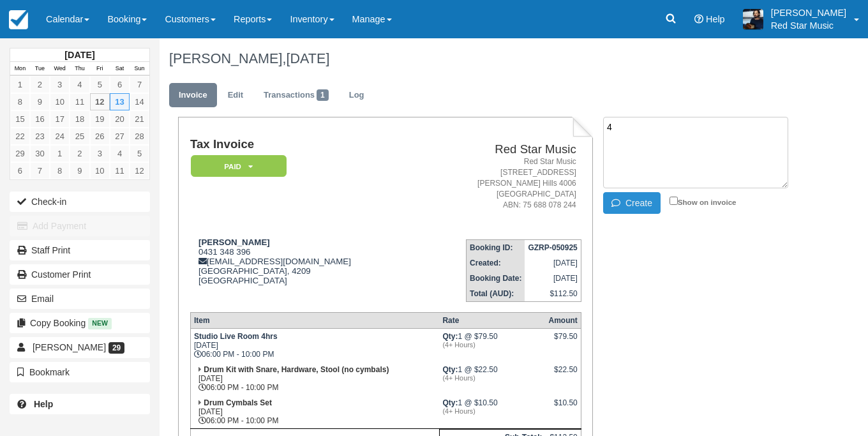 Image resolution: width=868 pixels, height=436 pixels. Describe the element at coordinates (139, 136) in the screenshot. I see `a: 28` at that location.